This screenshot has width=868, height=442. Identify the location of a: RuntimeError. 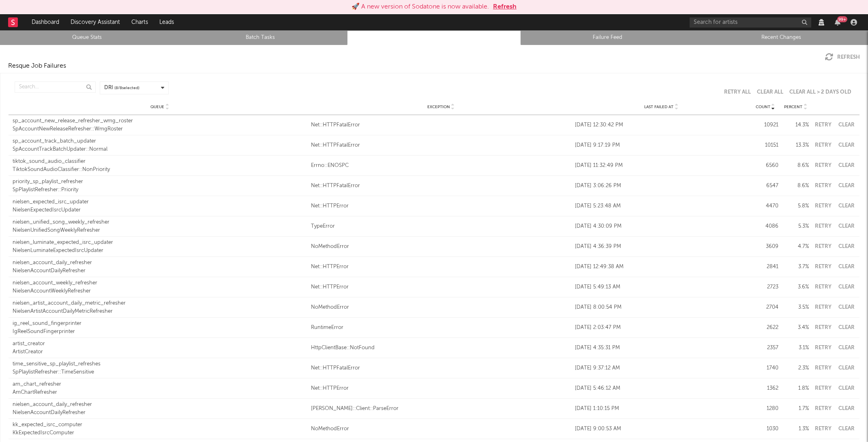
(441, 327).